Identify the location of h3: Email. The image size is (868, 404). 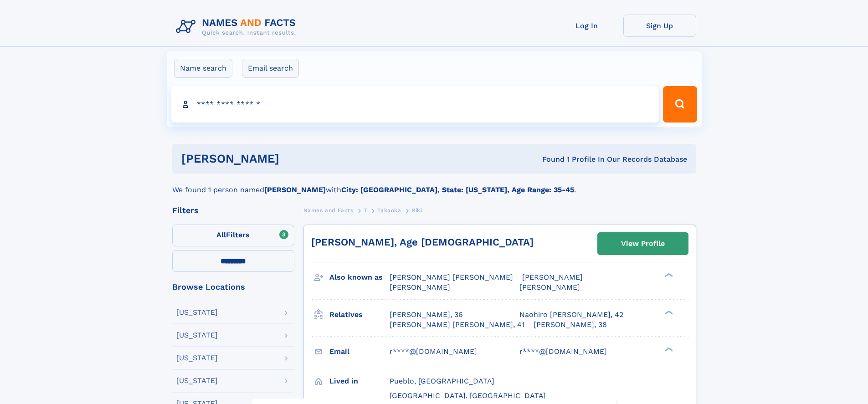
(360, 352).